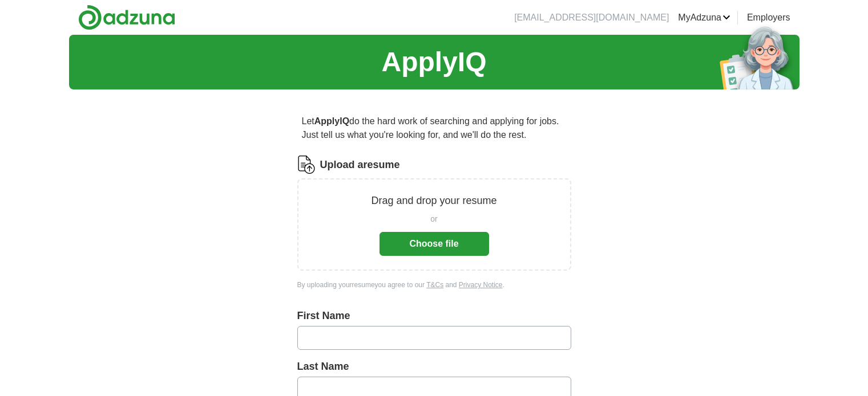 This screenshot has width=868, height=396. I want to click on a: MyAdzuna, so click(704, 17).